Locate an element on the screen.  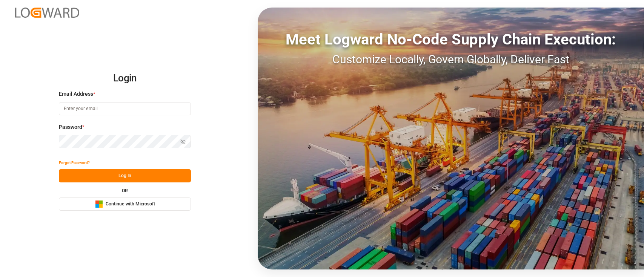
small: OR is located at coordinates (125, 191).